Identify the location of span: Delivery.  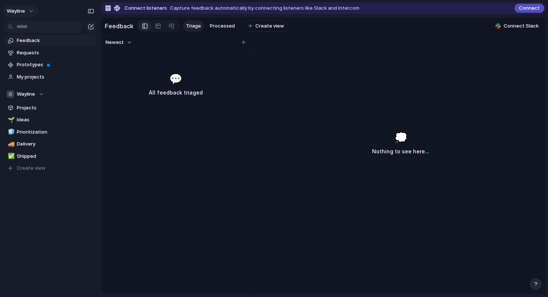
(56, 144).